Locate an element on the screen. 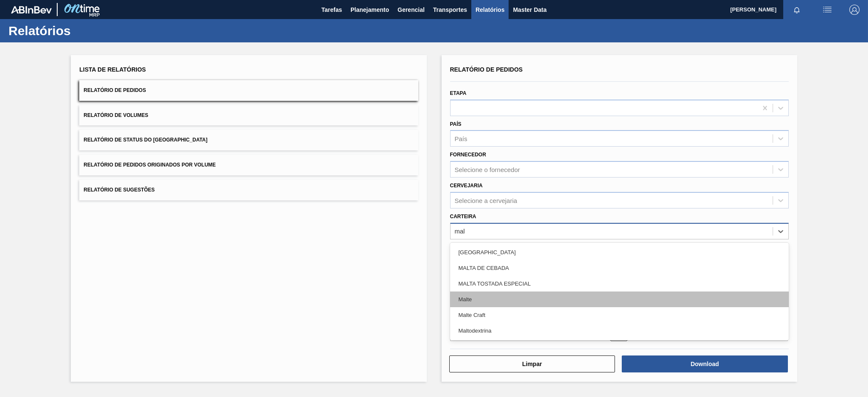 Image resolution: width=868 pixels, height=397 pixels. div: MALTA DE CEBADA is located at coordinates (619, 268).